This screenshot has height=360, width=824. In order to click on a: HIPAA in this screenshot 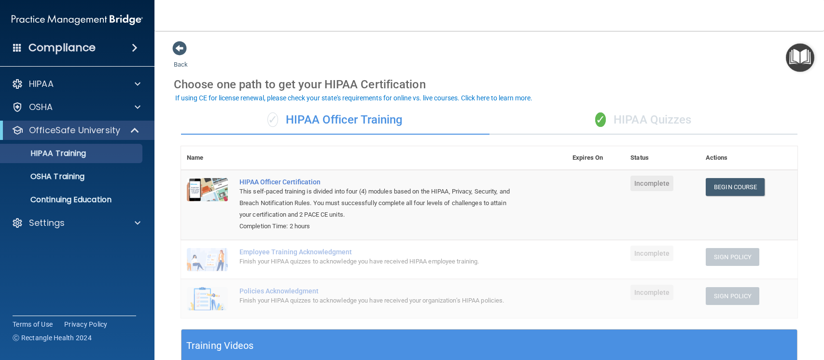, I will do `click(76, 84)`.